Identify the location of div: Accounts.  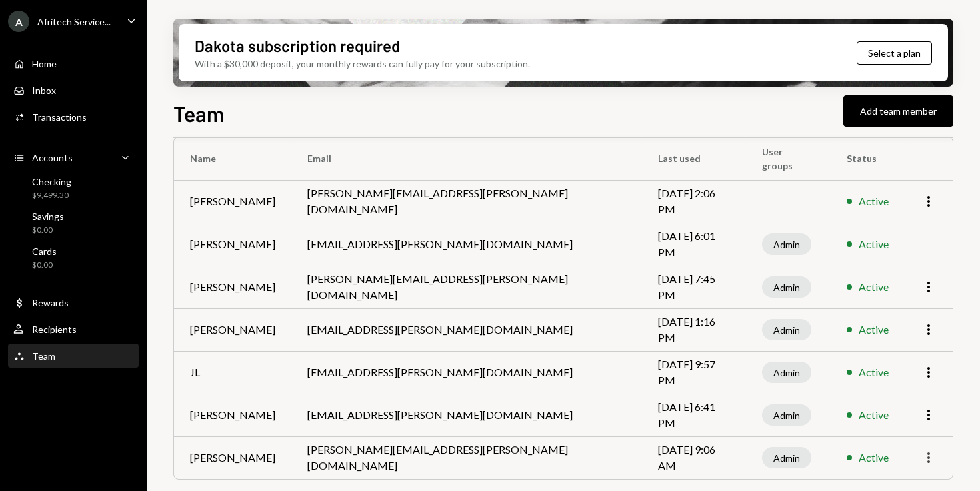
(52, 158).